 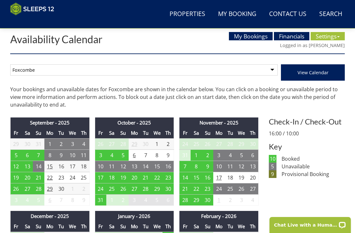 I want to click on td: 21, so click(x=38, y=177).